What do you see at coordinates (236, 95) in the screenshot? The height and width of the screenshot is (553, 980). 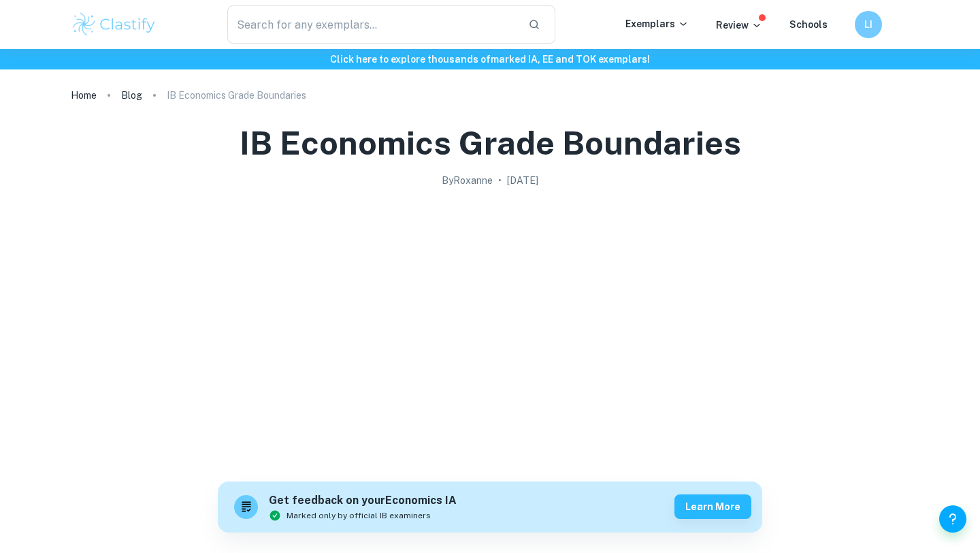 I see `p: IB Economics Grade Boundaries` at bounding box center [236, 95].